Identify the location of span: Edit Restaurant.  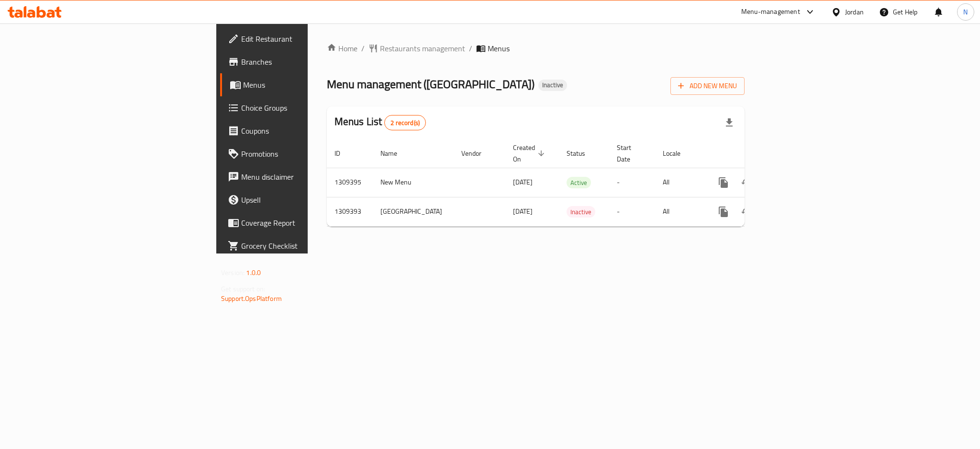
(307, 39).